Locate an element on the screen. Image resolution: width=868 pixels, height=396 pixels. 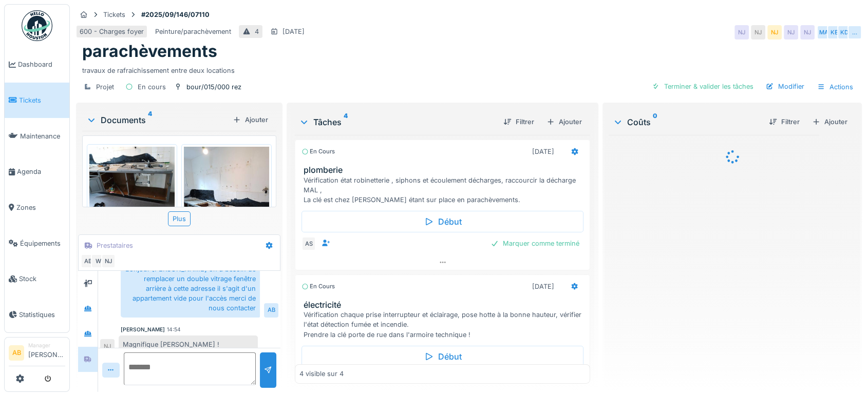
div: W is located at coordinates (98, 261).